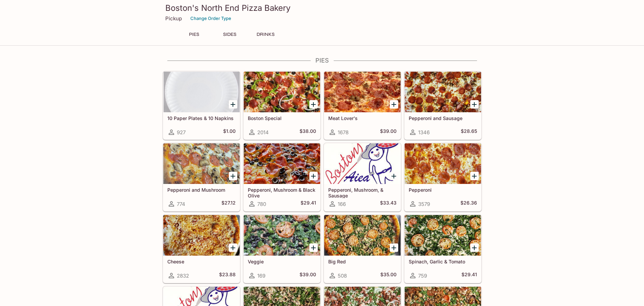  Describe the element at coordinates (469, 204) in the screenshot. I see `h5: $26.36` at that location.